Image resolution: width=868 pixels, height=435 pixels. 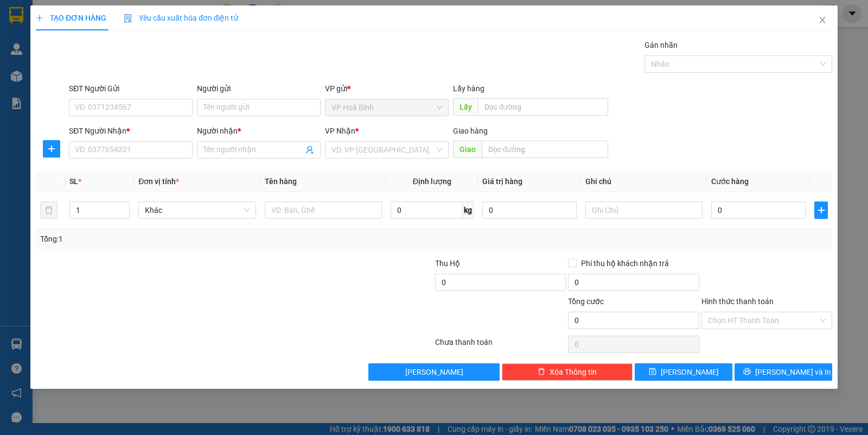 I want to click on input: 0, so click(x=529, y=210).